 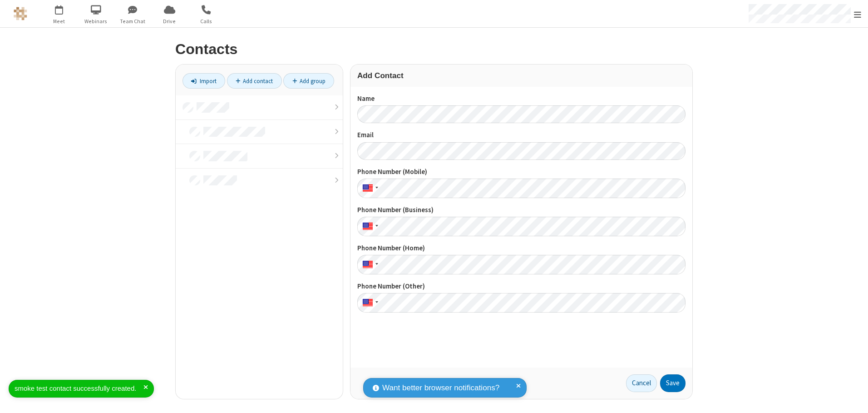 I want to click on span: Want better browser notifications?, so click(x=441, y=387).